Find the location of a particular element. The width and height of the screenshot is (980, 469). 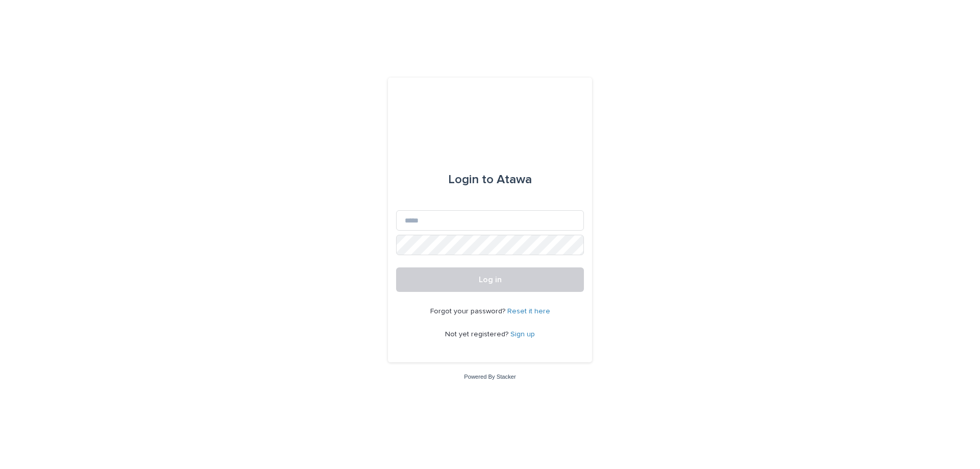

button: Log in is located at coordinates (490, 279).